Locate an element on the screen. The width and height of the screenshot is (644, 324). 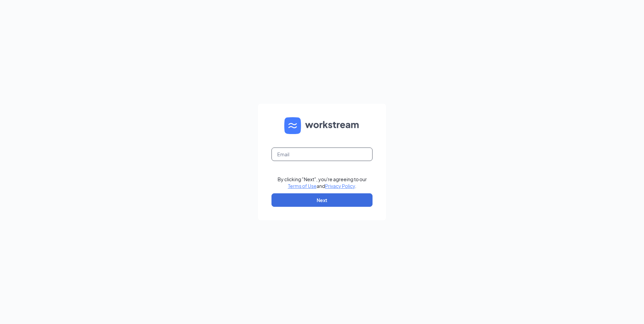
a: Privacy Policy is located at coordinates (340, 186).